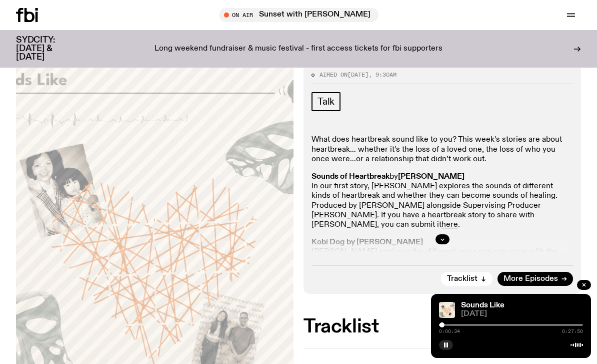  What do you see at coordinates (351, 177) in the screenshot?
I see `strong: Sounds of Heartbreak` at bounding box center [351, 177].